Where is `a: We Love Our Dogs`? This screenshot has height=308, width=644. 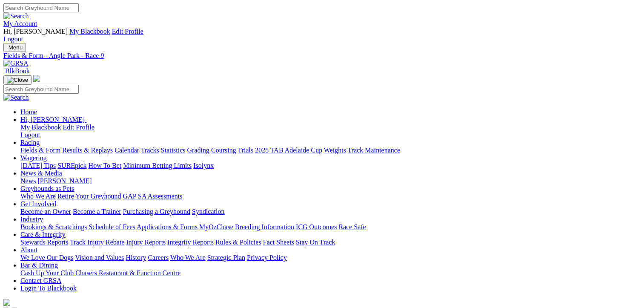 a: We Love Our Dogs is located at coordinates (47, 257).